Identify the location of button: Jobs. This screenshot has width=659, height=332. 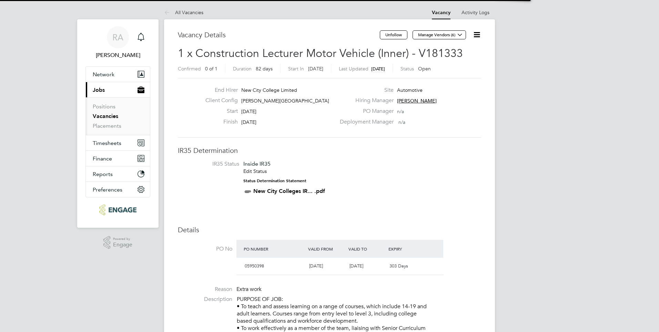
(118, 90).